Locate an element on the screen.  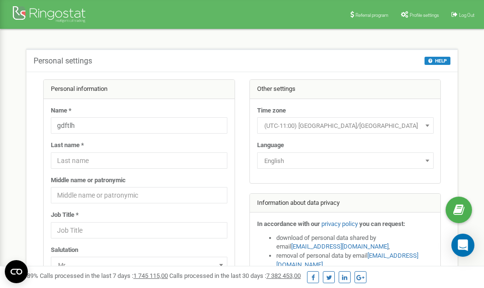
button: HELP is located at coordinates (438, 60).